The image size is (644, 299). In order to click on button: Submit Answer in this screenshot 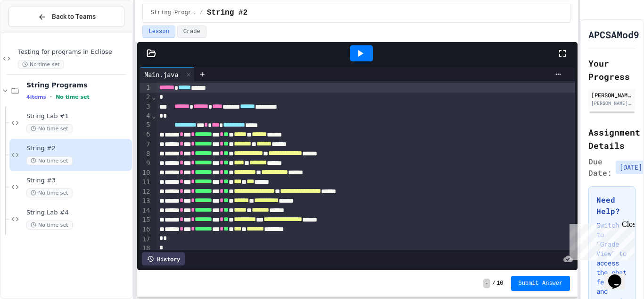, I will do `click(541, 283)`.